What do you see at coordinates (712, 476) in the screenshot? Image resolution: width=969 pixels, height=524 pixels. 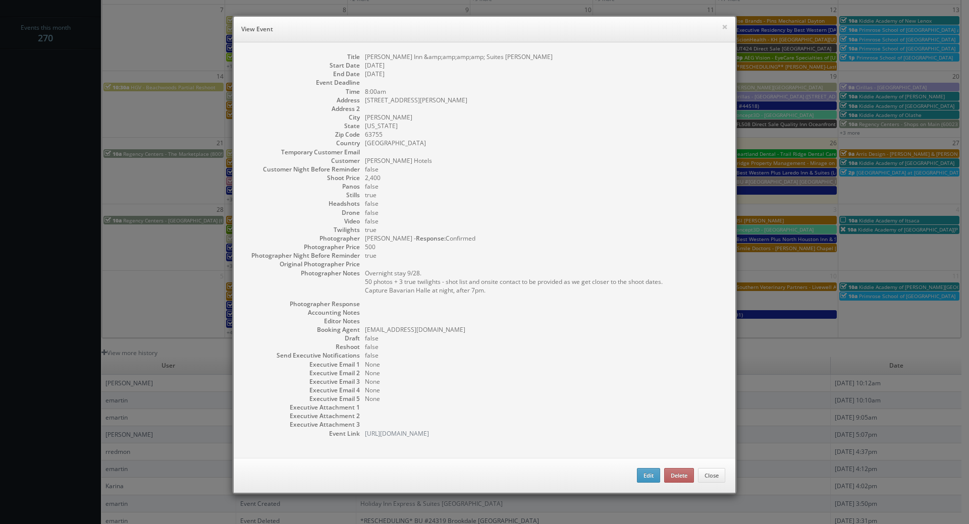 I see `button: Close` at bounding box center [712, 476].